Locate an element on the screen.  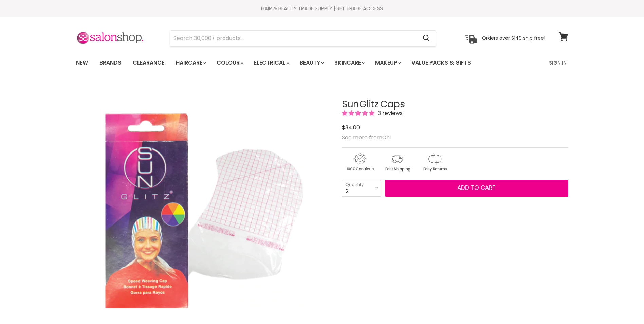
p: Orders over $149 ship free! is located at coordinates (513, 38).